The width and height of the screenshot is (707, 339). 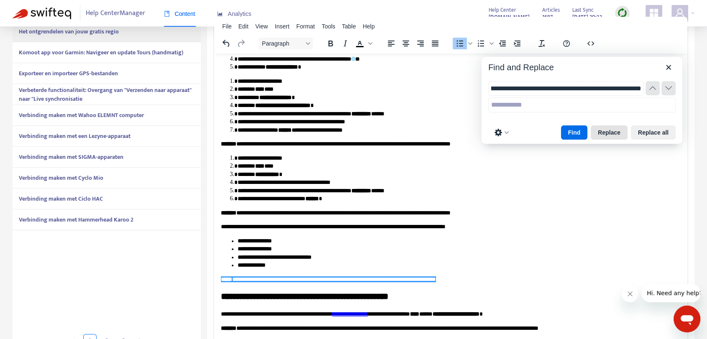 What do you see at coordinates (363, 44) in the screenshot?
I see `div: Text color Black` at bounding box center [363, 44].